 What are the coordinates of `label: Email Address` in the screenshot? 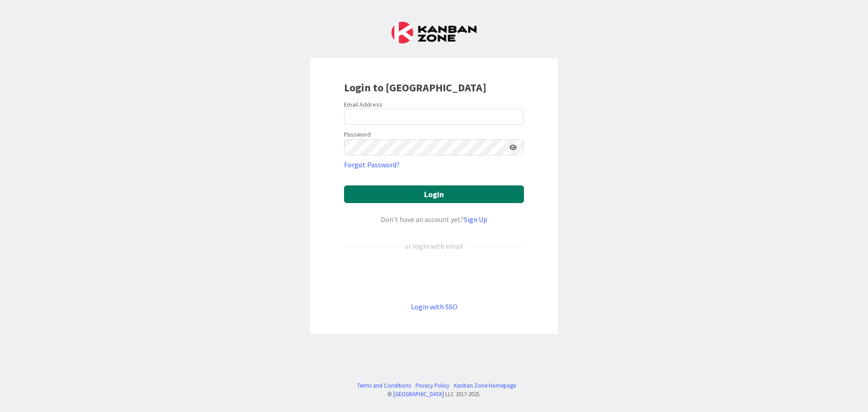 It's located at (363, 105).